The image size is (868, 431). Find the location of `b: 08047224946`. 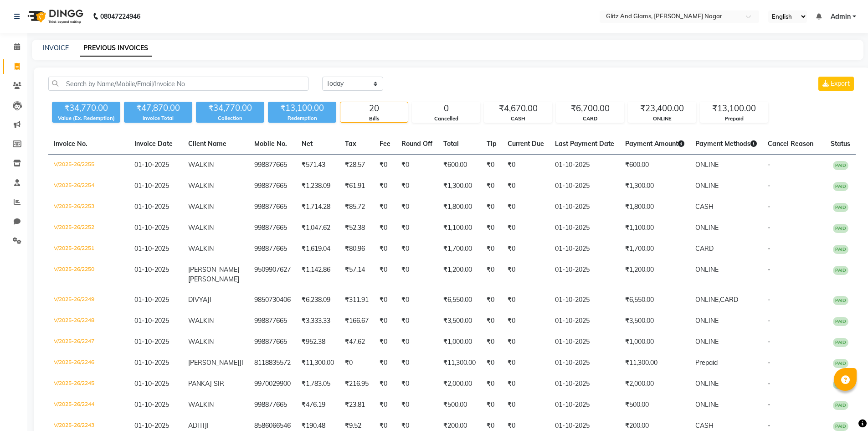

b: 08047224946 is located at coordinates (121, 16).